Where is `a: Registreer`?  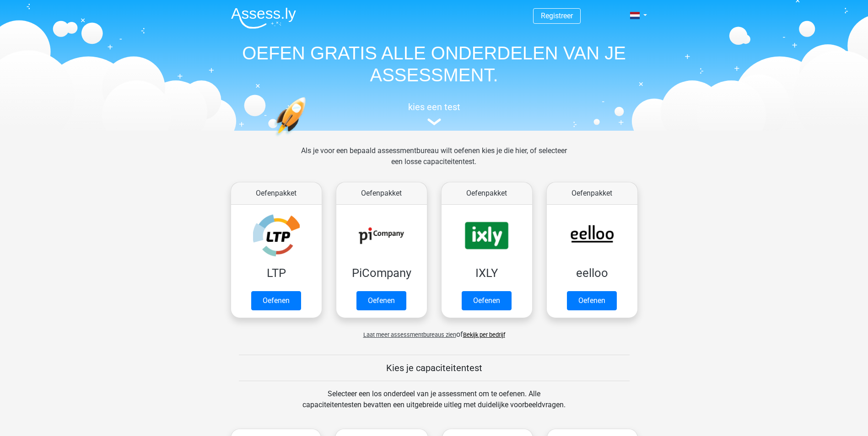 a: Registreer is located at coordinates (557, 16).